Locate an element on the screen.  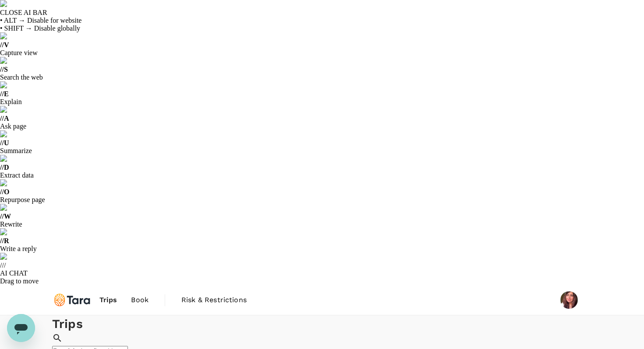
span: Book is located at coordinates (140, 300).